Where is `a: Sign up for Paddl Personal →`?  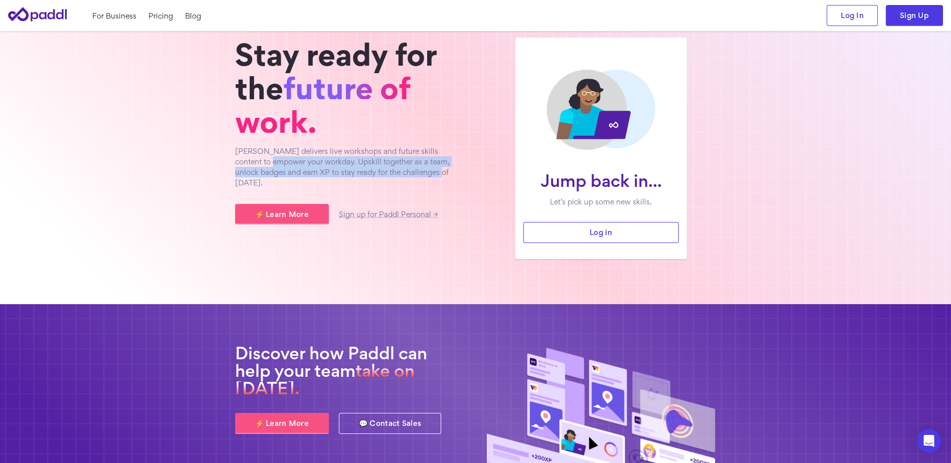
a: Sign up for Paddl Personal → is located at coordinates (388, 215).